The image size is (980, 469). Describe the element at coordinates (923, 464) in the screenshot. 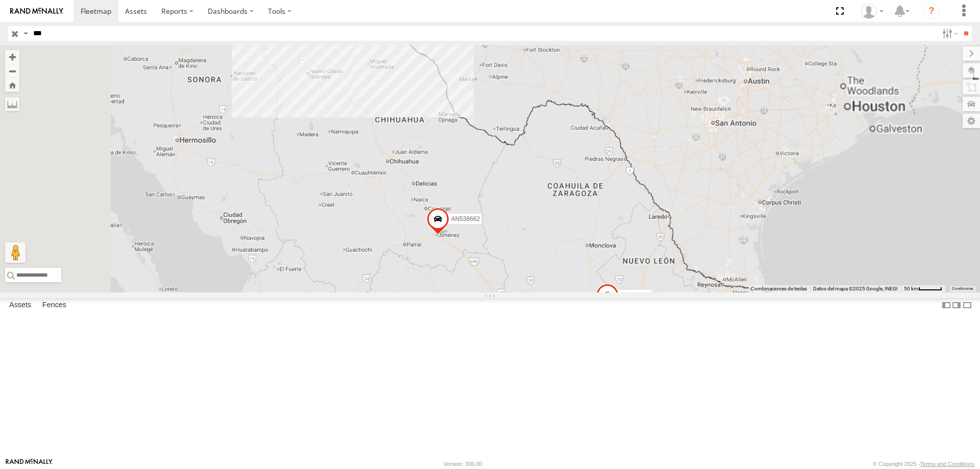

I see `div: © Copyright 2025 -` at that location.